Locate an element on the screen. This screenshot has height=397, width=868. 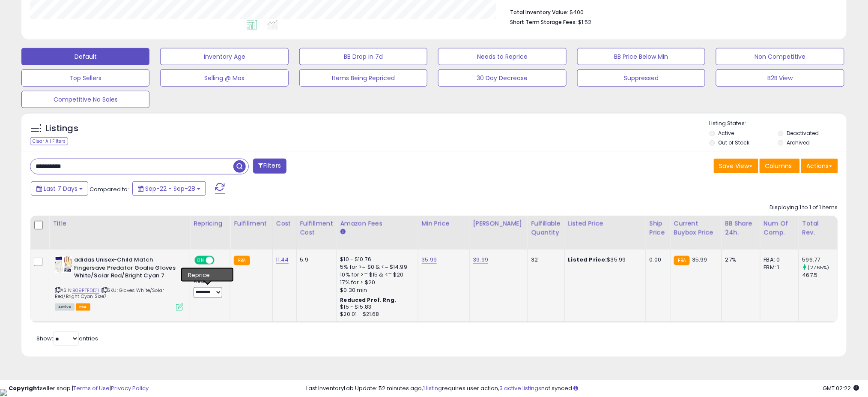
div: Listed Price is located at coordinates (605, 223).